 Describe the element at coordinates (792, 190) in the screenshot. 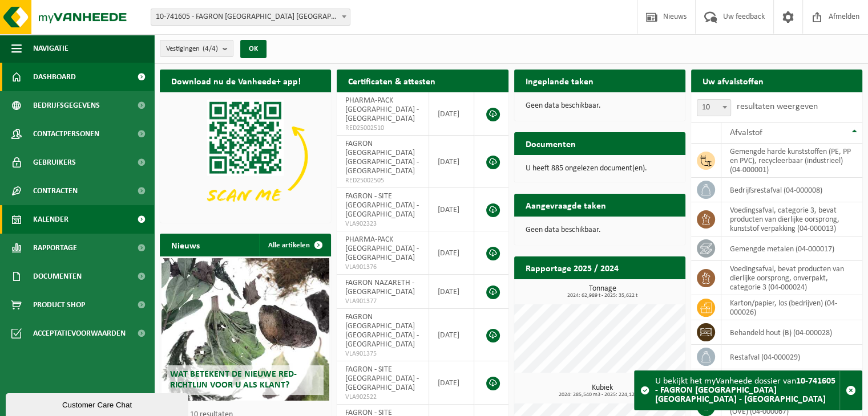

I see `td: bedrijfsrestafval (04-000008)` at that location.